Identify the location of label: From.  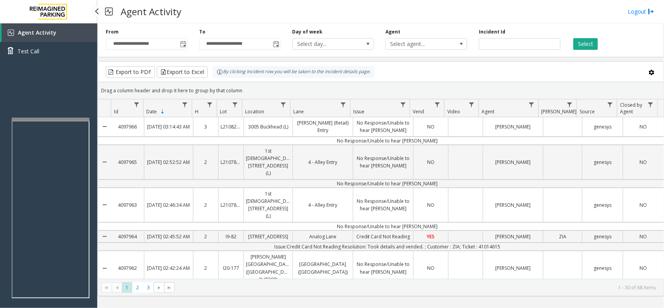
(112, 32).